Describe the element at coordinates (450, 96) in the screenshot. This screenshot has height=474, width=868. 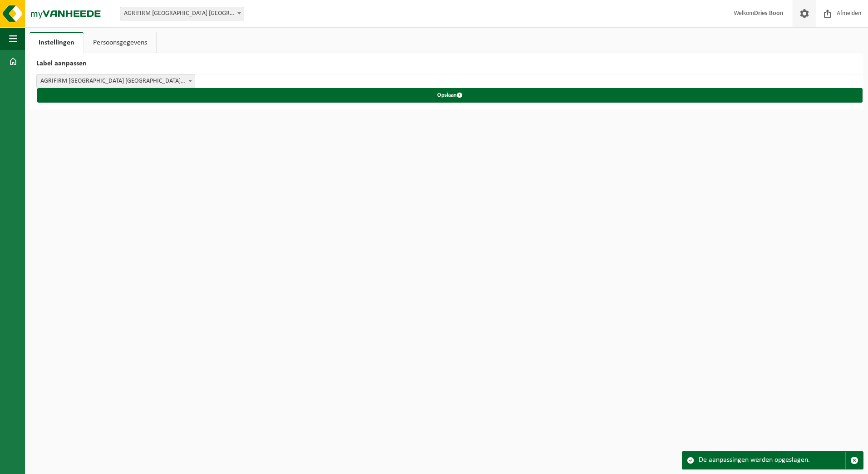
I see `button: Opslaan` at that location.